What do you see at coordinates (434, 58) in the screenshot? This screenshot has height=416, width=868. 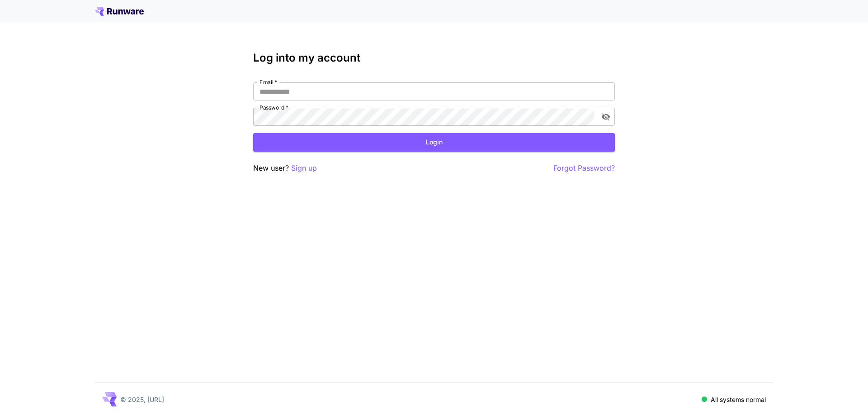 I see `h3: Log into my account` at bounding box center [434, 58].